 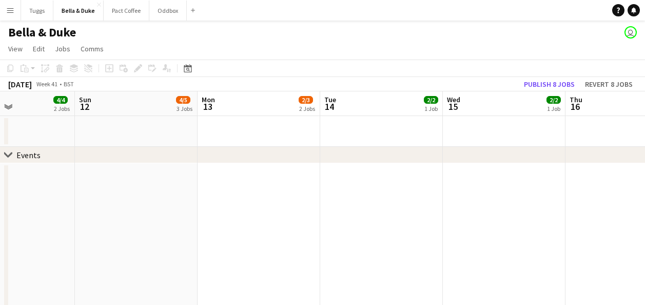 What do you see at coordinates (183, 100) in the screenshot?
I see `span: 4/5` at bounding box center [183, 100].